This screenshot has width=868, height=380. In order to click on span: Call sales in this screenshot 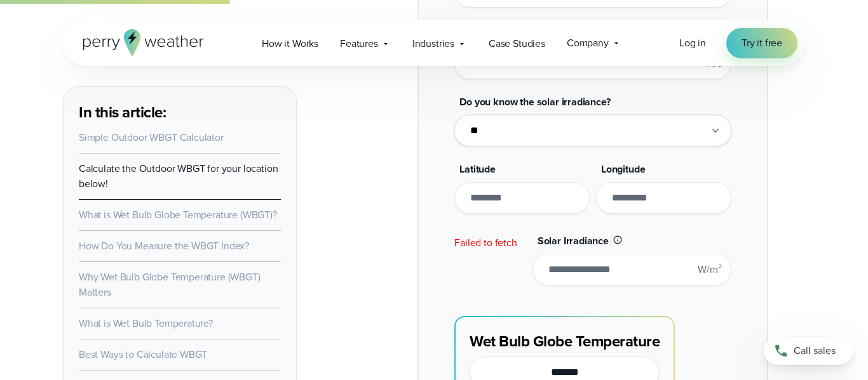, I will do `click(814, 350)`.